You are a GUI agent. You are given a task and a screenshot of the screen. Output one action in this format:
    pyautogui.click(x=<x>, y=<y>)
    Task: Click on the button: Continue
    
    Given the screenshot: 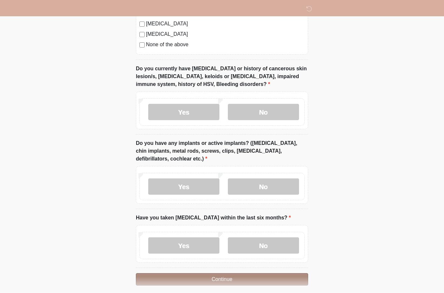 What is the action you would take?
    pyautogui.click(x=222, y=279)
    